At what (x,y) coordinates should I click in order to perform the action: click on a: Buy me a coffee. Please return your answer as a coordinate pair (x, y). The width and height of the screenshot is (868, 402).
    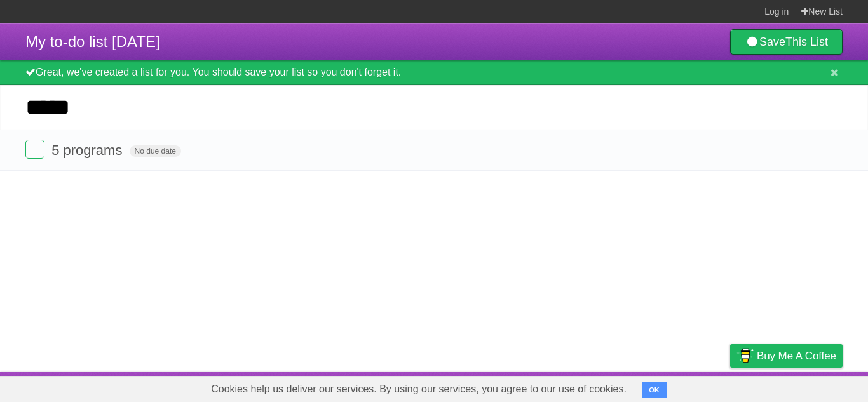
    Looking at the image, I should click on (786, 356).